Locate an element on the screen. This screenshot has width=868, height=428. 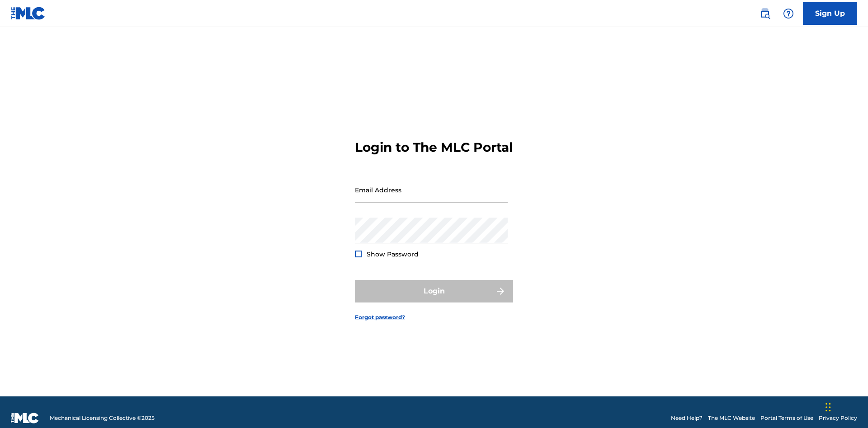
span: Mechanical Licensing Collective © 2025 is located at coordinates (103, 419).